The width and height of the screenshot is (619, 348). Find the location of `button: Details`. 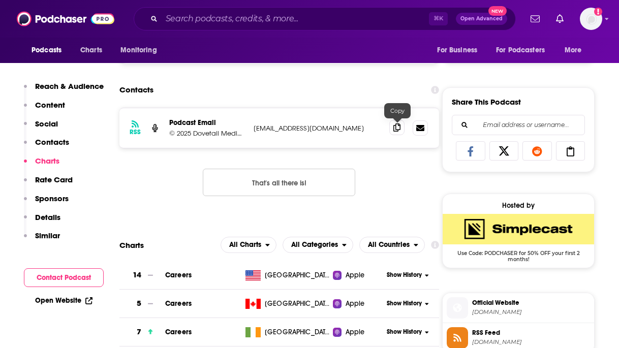

button: Details is located at coordinates (42, 222).